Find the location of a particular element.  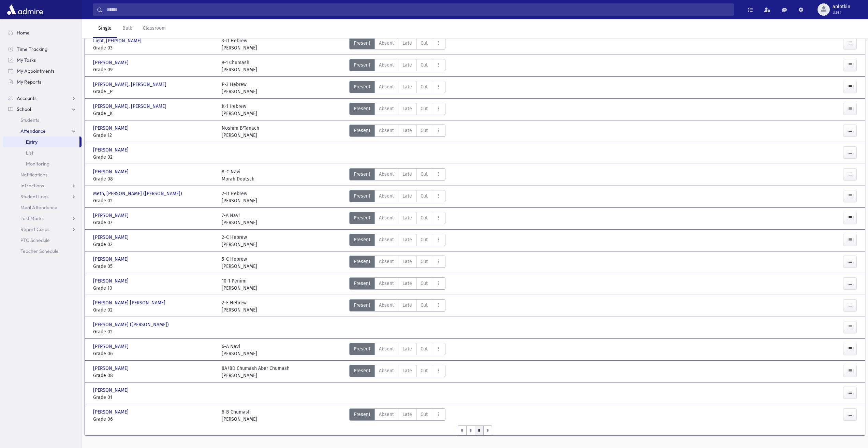

a: Time Tracking is located at coordinates (42, 49).